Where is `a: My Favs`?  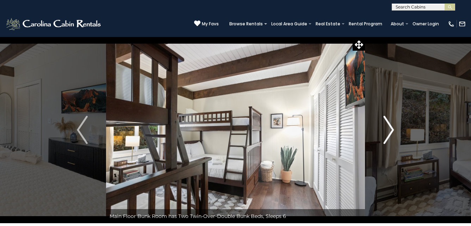
a: My Favs is located at coordinates (207, 24).